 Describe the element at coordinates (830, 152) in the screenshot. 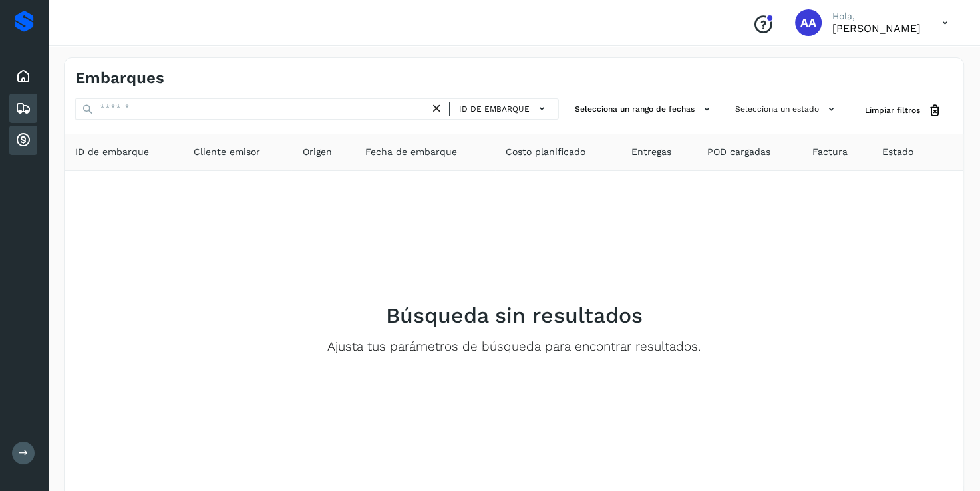

I see `span: Factura` at that location.